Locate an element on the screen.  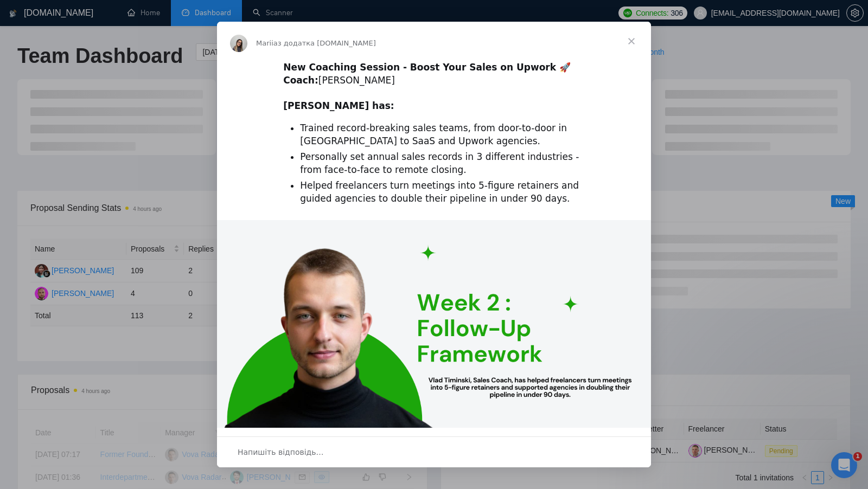
b: Coach: is located at coordinates (301, 80).